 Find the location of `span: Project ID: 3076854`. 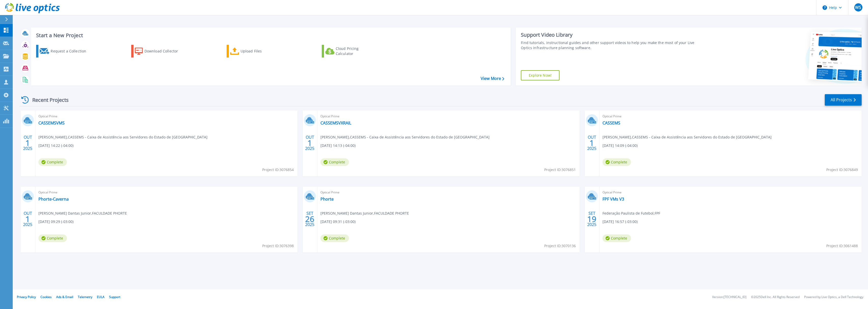

span: Project ID: 3076854 is located at coordinates (278, 170).